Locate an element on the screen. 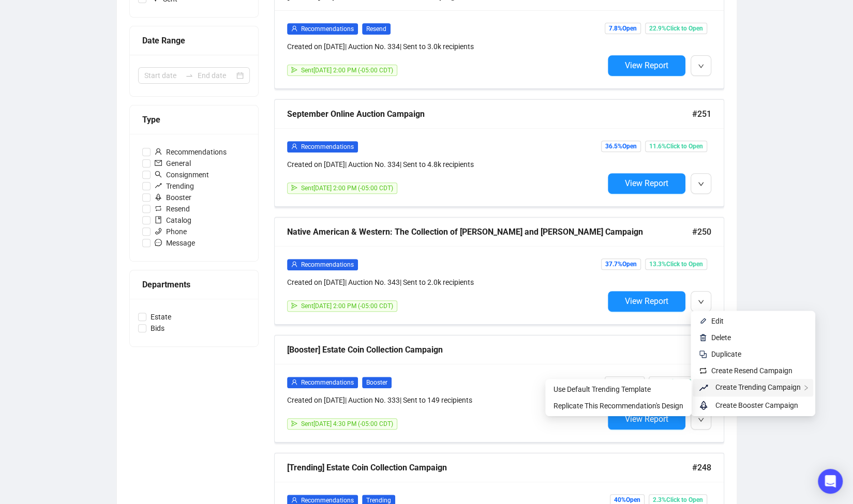 The width and height of the screenshot is (853, 504). span: book is located at coordinates (159, 220).